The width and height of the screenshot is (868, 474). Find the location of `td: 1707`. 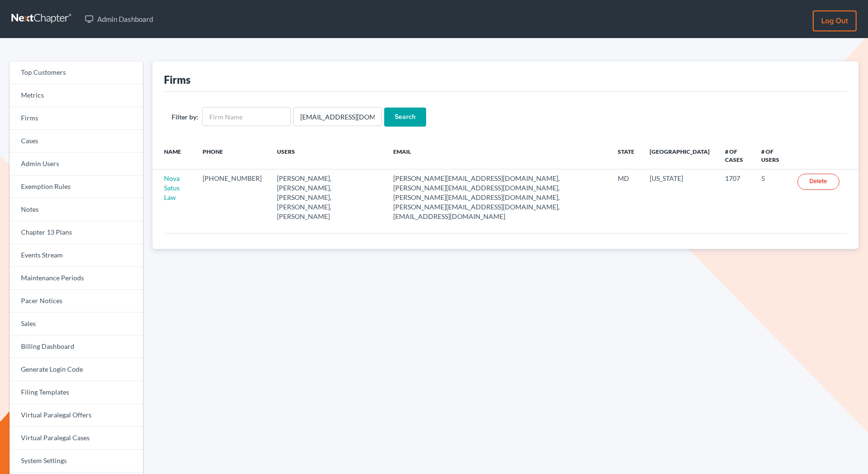

td: 1707 is located at coordinates (735, 198).